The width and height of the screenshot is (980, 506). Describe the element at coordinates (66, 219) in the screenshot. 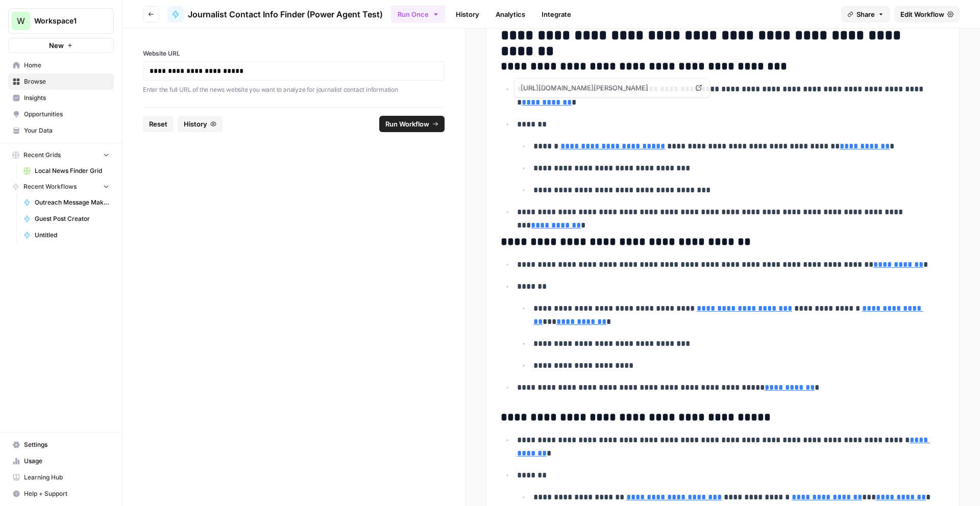

I see `a: Guest Post Creator` at that location.